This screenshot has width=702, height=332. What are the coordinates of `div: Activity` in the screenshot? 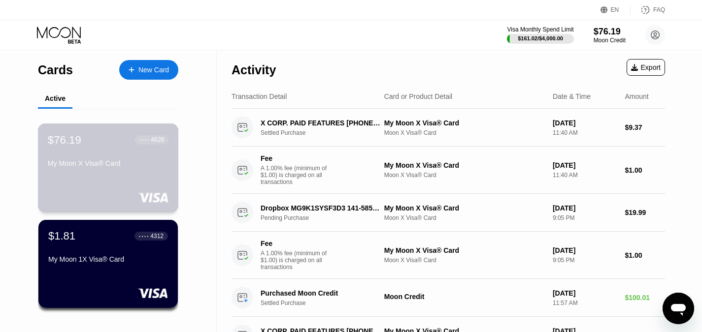 It's located at (254, 70).